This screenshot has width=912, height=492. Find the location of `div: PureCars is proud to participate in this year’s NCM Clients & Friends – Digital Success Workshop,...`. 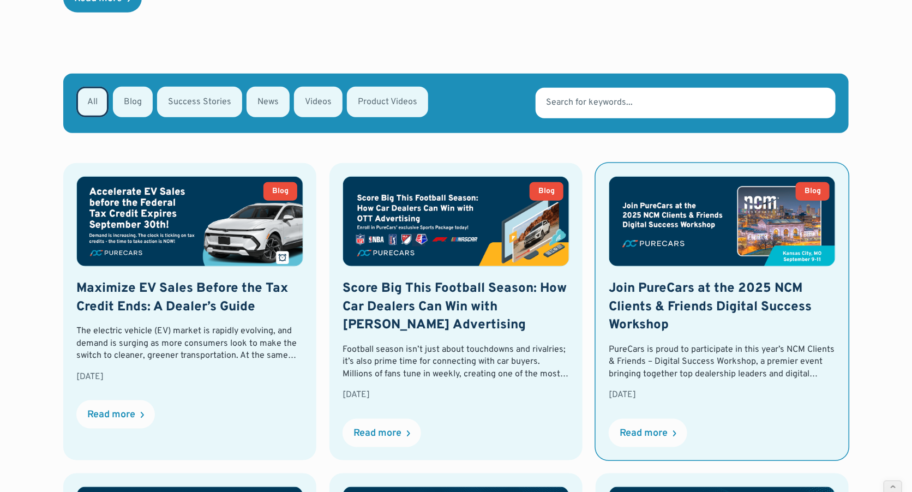

div: PureCars is proud to participate in this year’s NCM Clients & Friends – Digital Success Workshop,... is located at coordinates (722, 362).